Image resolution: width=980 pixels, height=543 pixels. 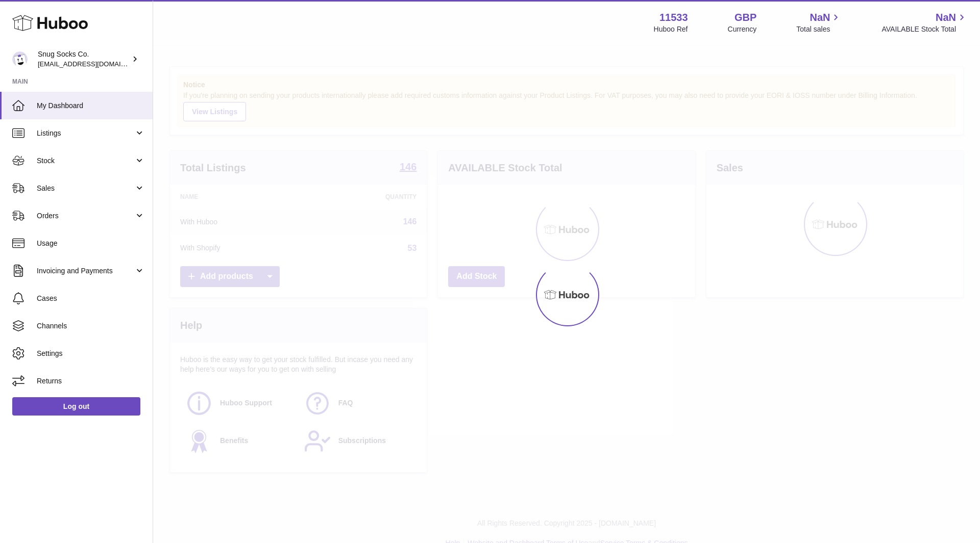 What do you see at coordinates (673, 17) in the screenshot?
I see `strong: 11533` at bounding box center [673, 17].